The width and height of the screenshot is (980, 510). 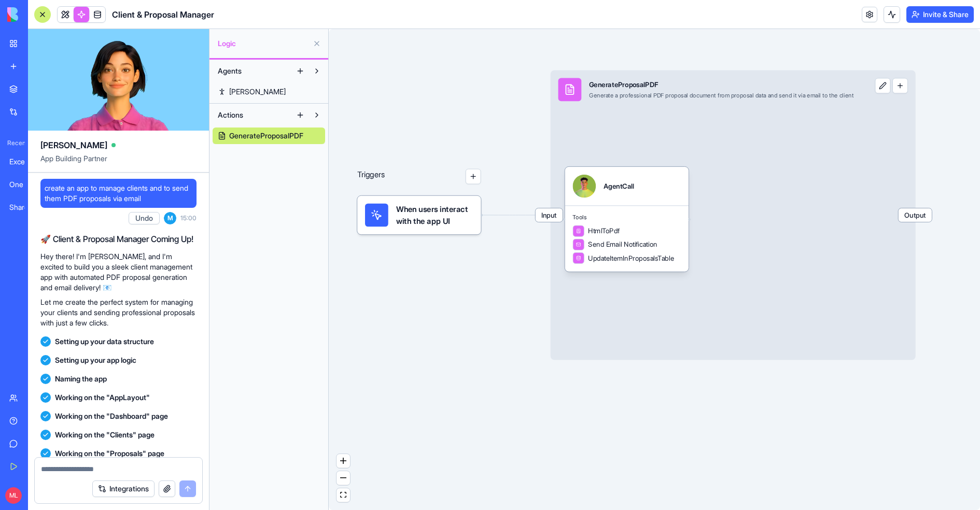 I want to click on span: Recent, so click(x=14, y=143).